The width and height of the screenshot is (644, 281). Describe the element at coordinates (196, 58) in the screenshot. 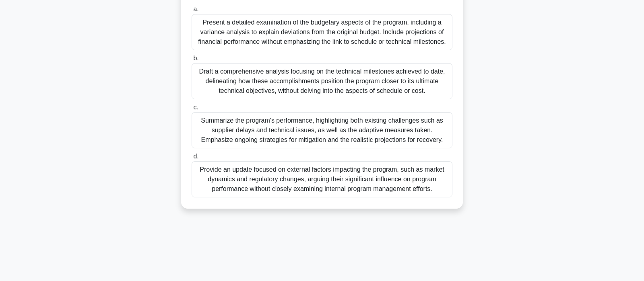

I see `span: b.` at that location.